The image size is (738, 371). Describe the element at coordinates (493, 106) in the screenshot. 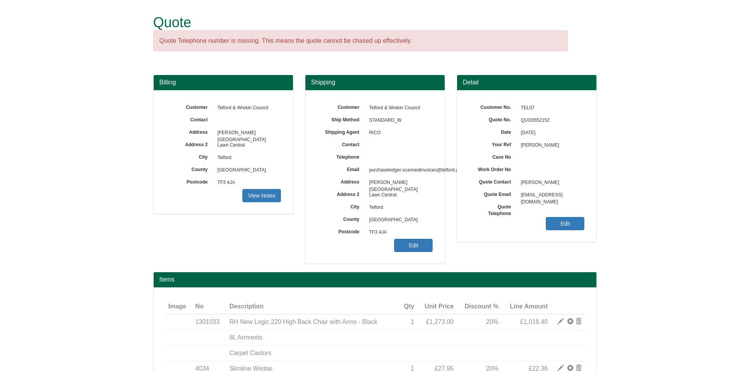

I see `label: Customer No.` at that location.